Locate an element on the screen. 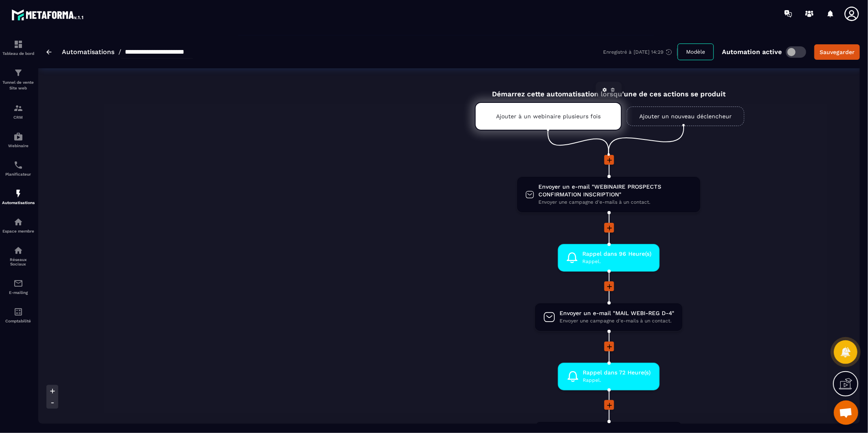 Image resolution: width=868 pixels, height=433 pixels. a: accountantaccountantComptabilité is located at coordinates (18, 315).